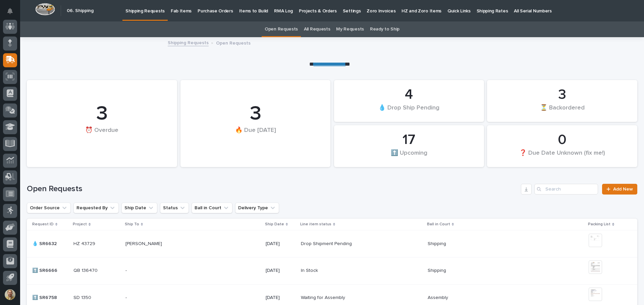 The width and height of the screenshot is (644, 305). What do you see at coordinates (562, 156) in the screenshot?
I see `div: ❓ Due Date Unknown (fix me!)` at bounding box center [562, 156].